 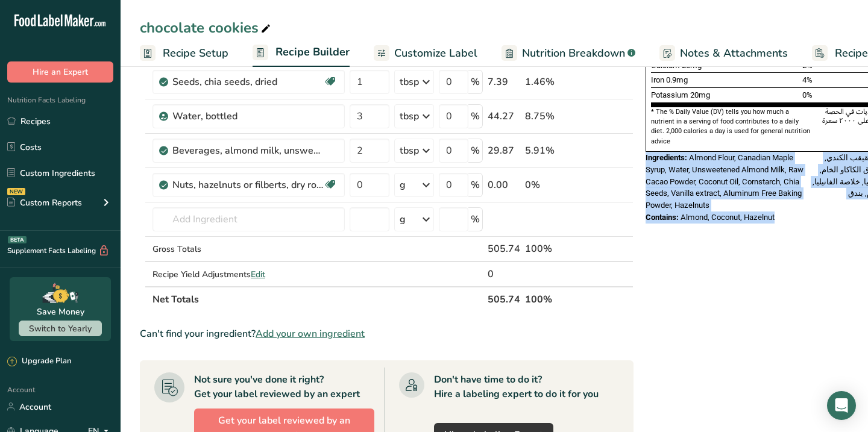 What do you see at coordinates (733, 53) in the screenshot?
I see `span: Notes & Attachments` at bounding box center [733, 53].